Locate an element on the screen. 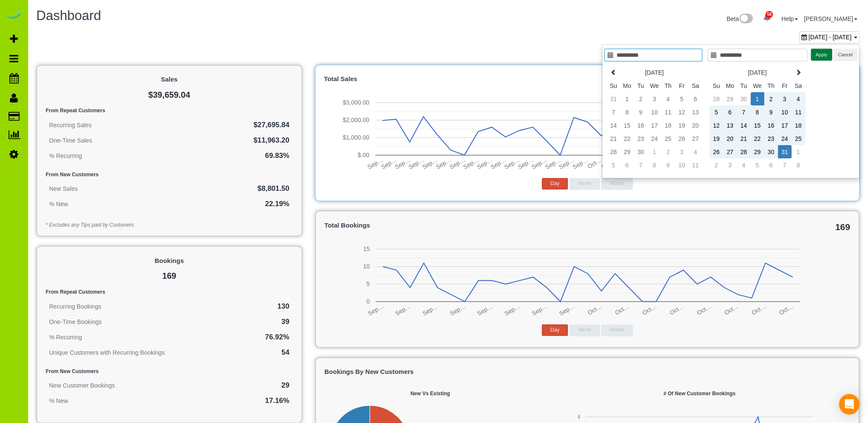 This screenshot has height=423, width=868. td: 16 is located at coordinates (641, 125).